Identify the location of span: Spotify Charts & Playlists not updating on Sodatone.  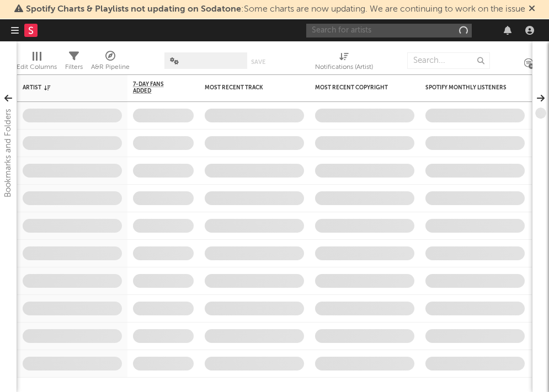
(133, 9).